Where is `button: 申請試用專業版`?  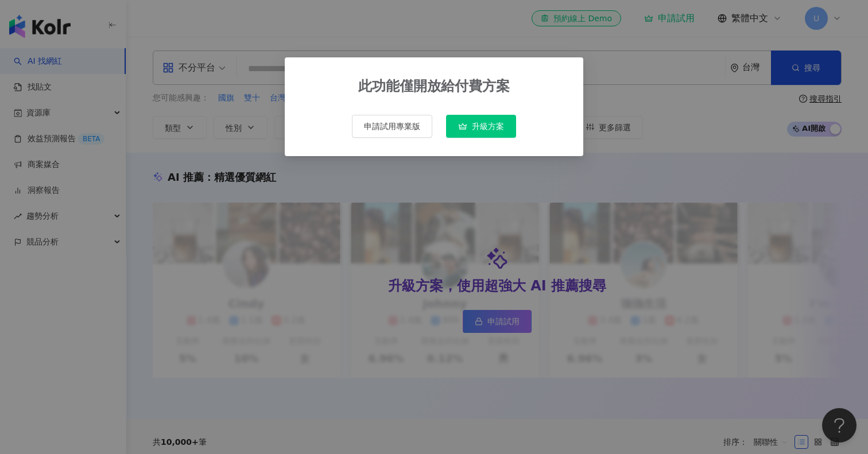 button: 申請試用專業版 is located at coordinates (392, 126).